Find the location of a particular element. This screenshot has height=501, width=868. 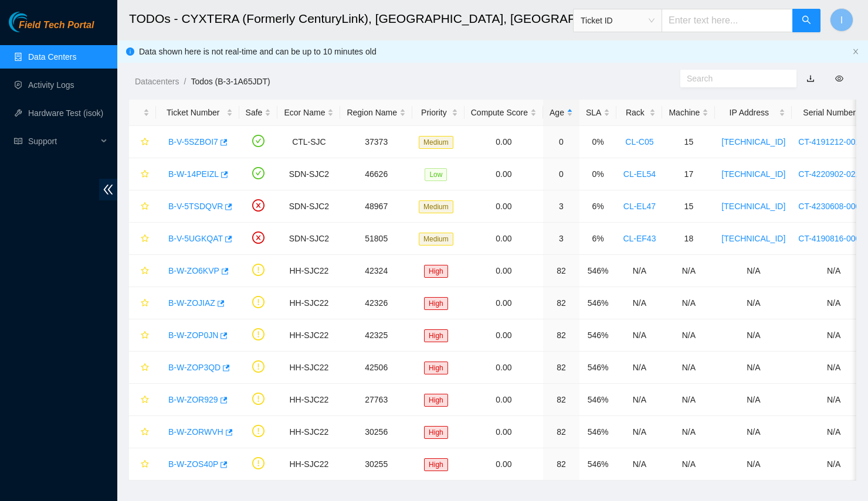

td: 18 is located at coordinates (688, 239).